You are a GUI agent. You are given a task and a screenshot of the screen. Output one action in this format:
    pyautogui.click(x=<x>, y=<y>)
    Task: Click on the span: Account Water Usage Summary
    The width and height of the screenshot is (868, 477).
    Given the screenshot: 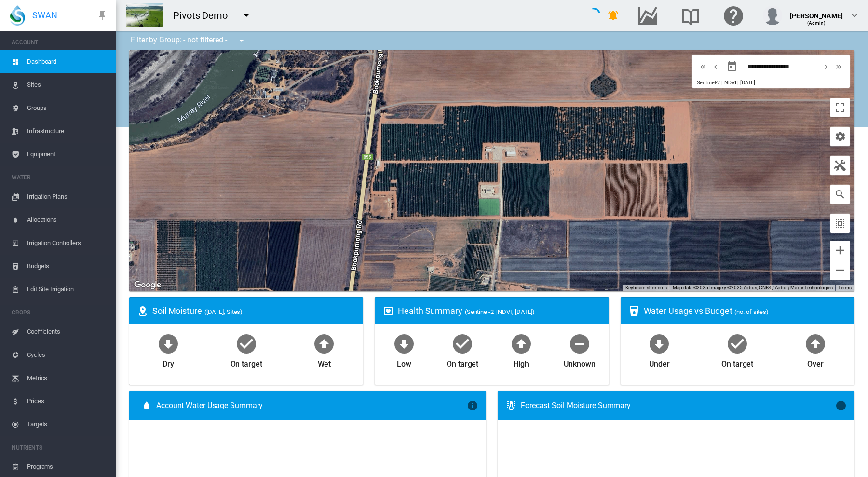 What is the action you would take?
    pyautogui.click(x=312, y=406)
    